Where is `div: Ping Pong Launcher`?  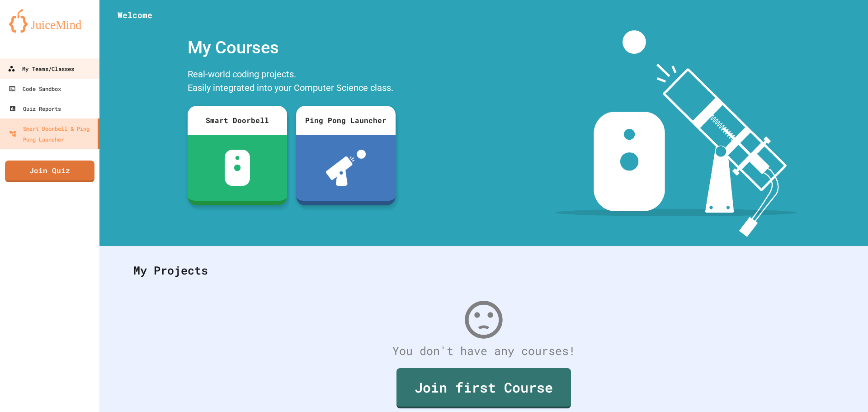 div: Ping Pong Launcher is located at coordinates (346, 120).